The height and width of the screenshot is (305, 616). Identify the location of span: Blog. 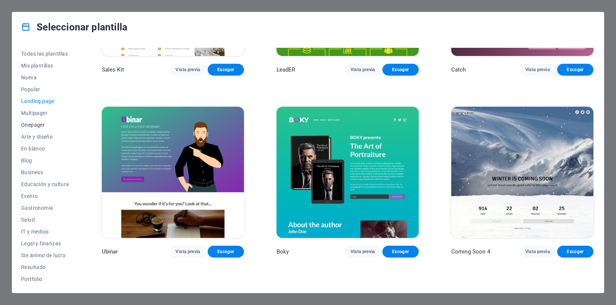
(45, 160).